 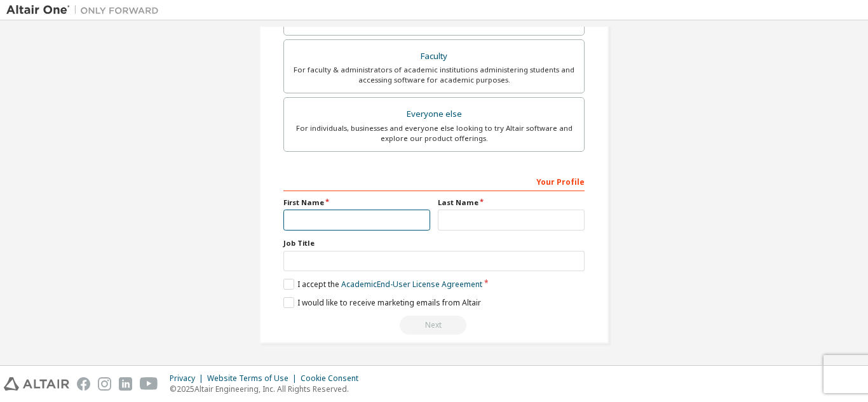 I want to click on img: youtube.svg, so click(x=149, y=383).